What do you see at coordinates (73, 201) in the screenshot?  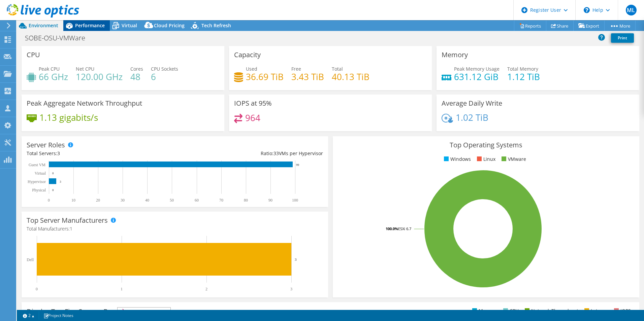 I see `text: 10` at bounding box center [73, 201].